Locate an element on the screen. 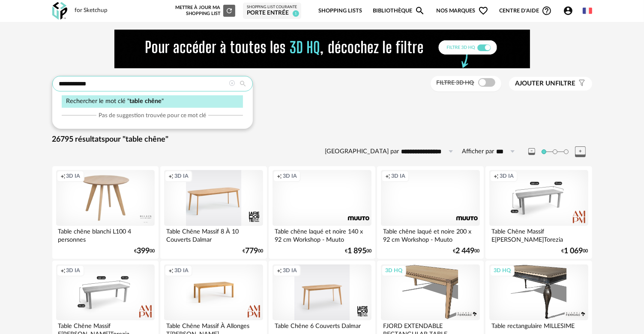 The width and height of the screenshot is (644, 334). a: Creation icon 3D IA Table chêne laqué et noire 140 x 92 cm Workshop - Muuto €1 89500 is located at coordinates (322, 212).